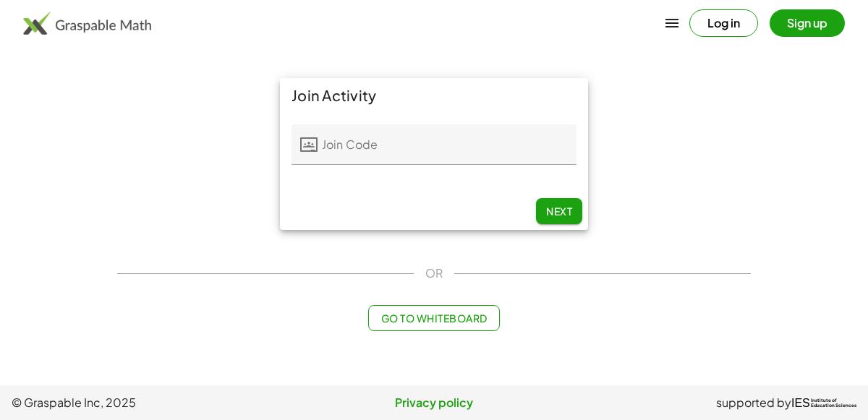  Describe the element at coordinates (559, 211) in the screenshot. I see `span: Next` at that location.